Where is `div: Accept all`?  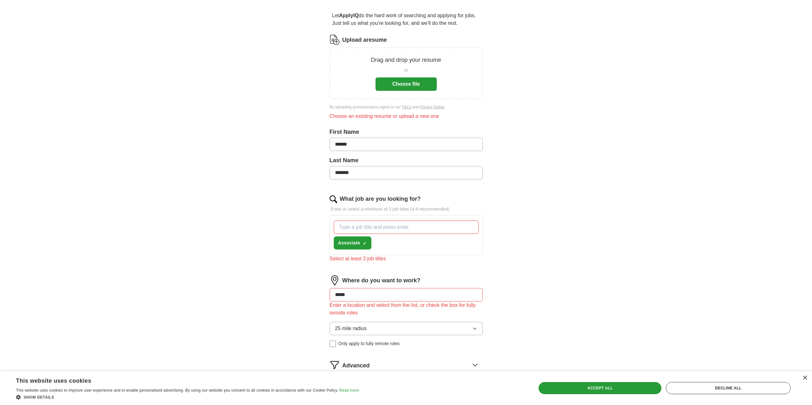 div: Accept all is located at coordinates (600, 389).